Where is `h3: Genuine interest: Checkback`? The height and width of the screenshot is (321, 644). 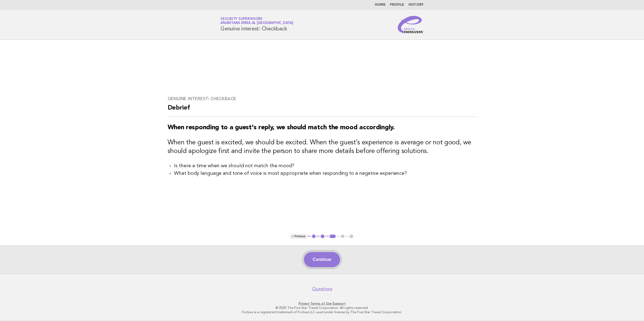 h3: Genuine interest: Checkback is located at coordinates (322, 99).